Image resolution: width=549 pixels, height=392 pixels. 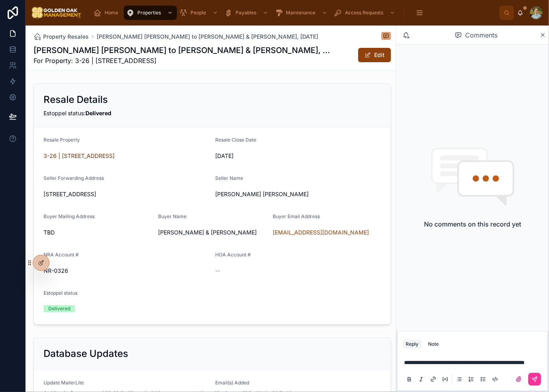 I want to click on a: Access Requests, so click(x=365, y=13).